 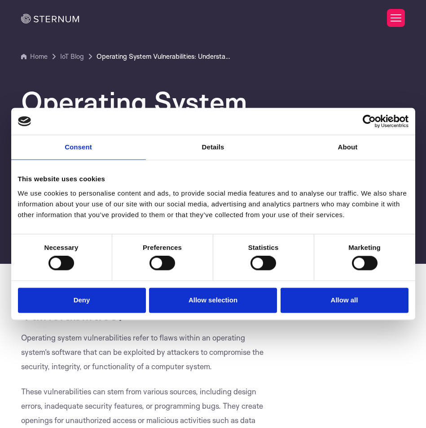 I want to click on div: We use cookies to personalise content and ads, to provide social media features and to analyse ou..., so click(x=213, y=204).